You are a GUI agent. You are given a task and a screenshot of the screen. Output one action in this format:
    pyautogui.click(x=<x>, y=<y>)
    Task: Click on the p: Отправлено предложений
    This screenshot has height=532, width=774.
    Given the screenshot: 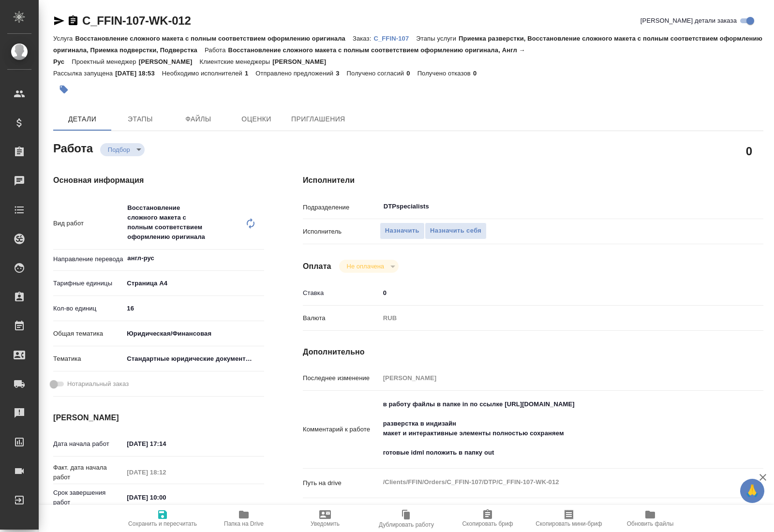 What is the action you would take?
    pyautogui.click(x=296, y=73)
    